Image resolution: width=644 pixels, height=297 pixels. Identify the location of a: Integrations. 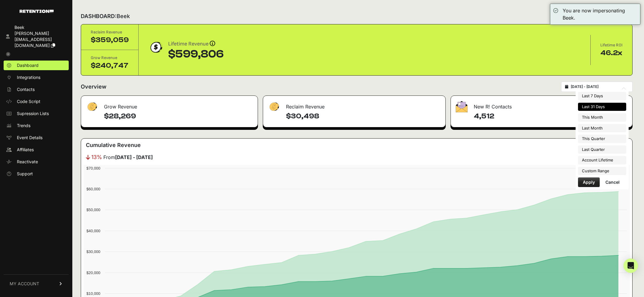
(36, 77).